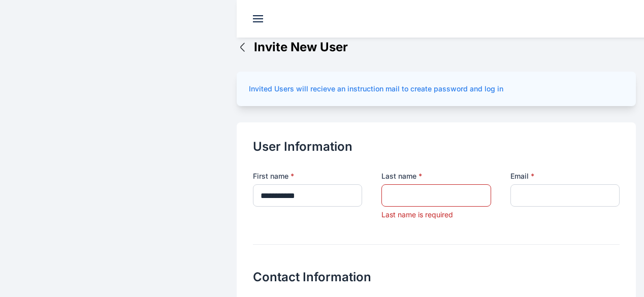 This screenshot has width=644, height=297. What do you see at coordinates (435, 176) in the screenshot?
I see `label: Last name` at bounding box center [435, 176].